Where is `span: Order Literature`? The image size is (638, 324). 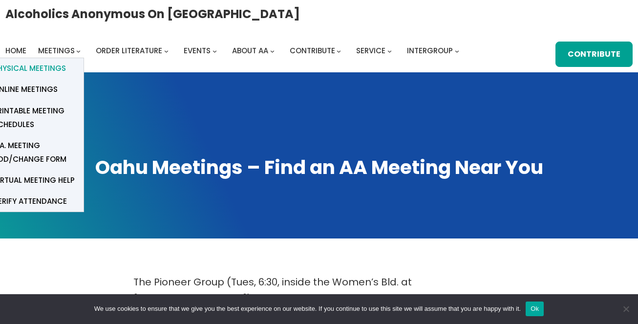 span: Order Literature is located at coordinates (129, 50).